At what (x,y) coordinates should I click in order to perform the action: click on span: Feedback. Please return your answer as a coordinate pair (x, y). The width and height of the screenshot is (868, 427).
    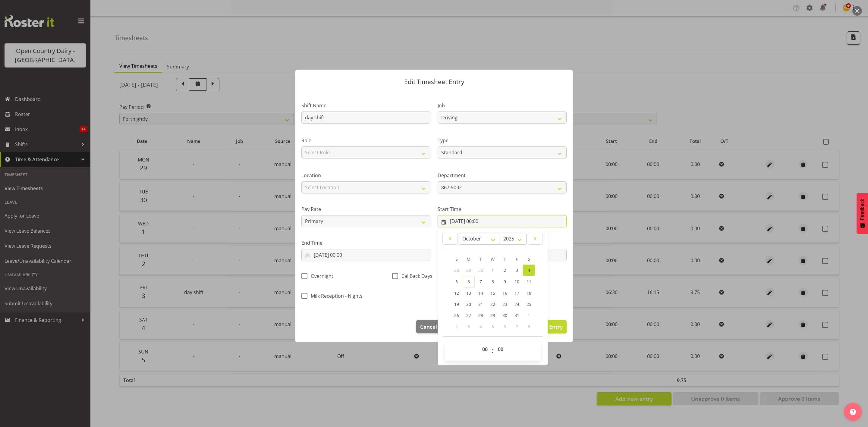
    Looking at the image, I should click on (862, 210).